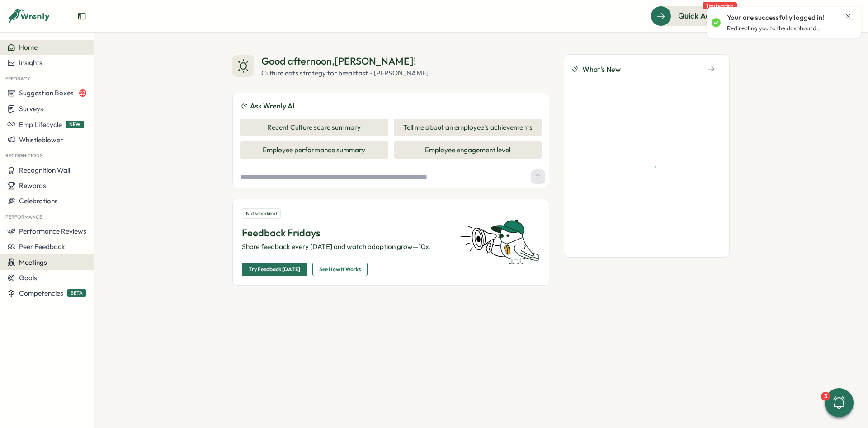 This screenshot has width=868, height=428. What do you see at coordinates (42, 246) in the screenshot?
I see `span: Peer Feedback` at bounding box center [42, 246].